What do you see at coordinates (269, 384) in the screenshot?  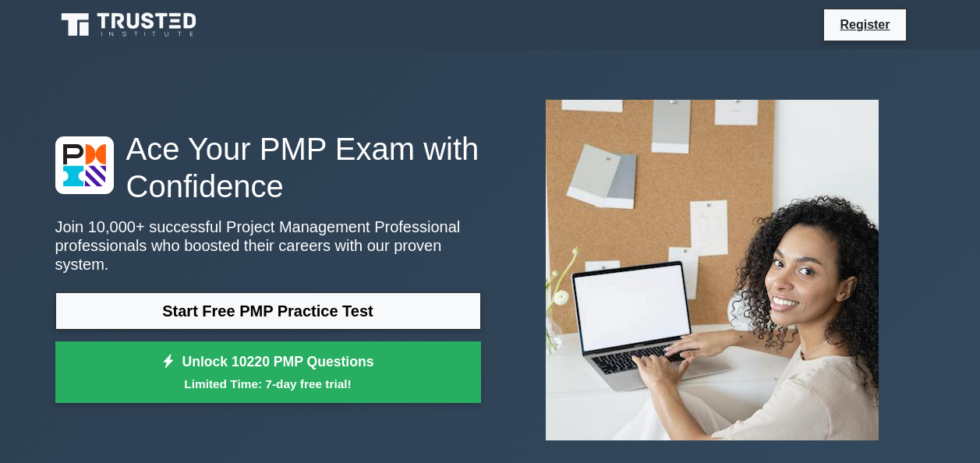 I see `small: Limited Time: 7-day free trial!` at bounding box center [269, 384].